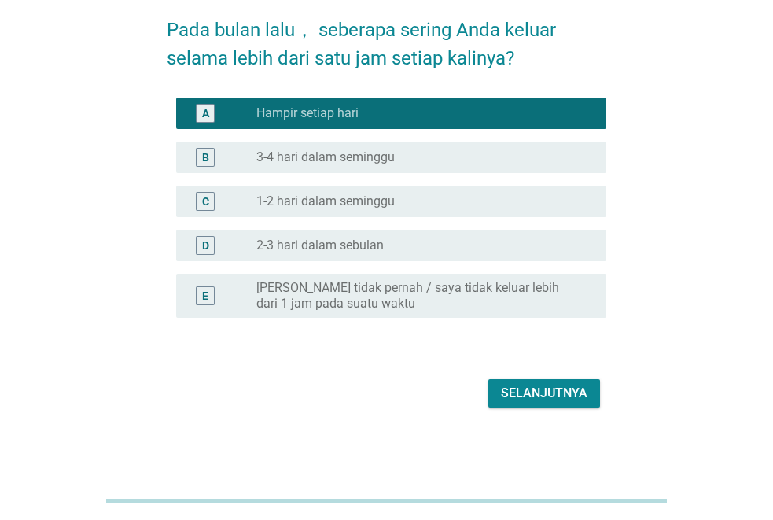 This screenshot has width=773, height=520. What do you see at coordinates (205, 112) in the screenshot?
I see `div: A` at bounding box center [205, 112].